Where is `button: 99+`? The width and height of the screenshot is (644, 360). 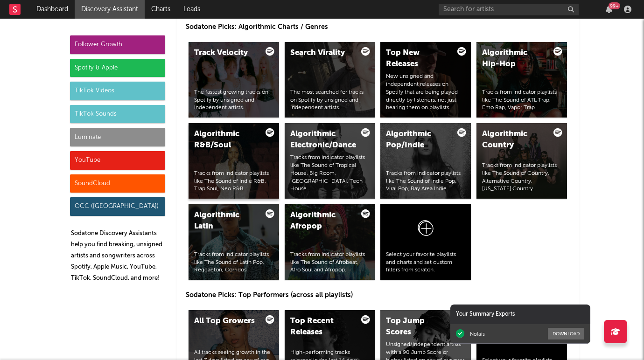 button: 99+ is located at coordinates (609, 9).